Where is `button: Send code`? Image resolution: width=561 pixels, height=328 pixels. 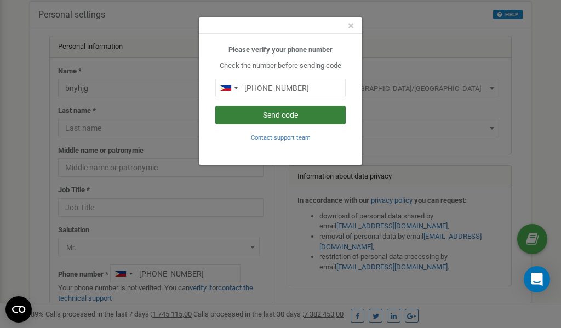 button: Send code is located at coordinates (281, 115).